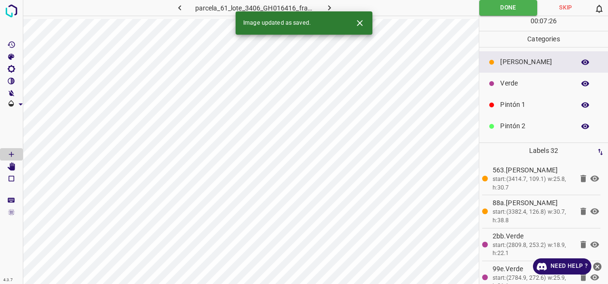 This screenshot has height=284, width=608. Describe the element at coordinates (532, 216) in the screenshot. I see `div: start:(3382.4, 126.8) w:30.7, h:38.8` at that location.